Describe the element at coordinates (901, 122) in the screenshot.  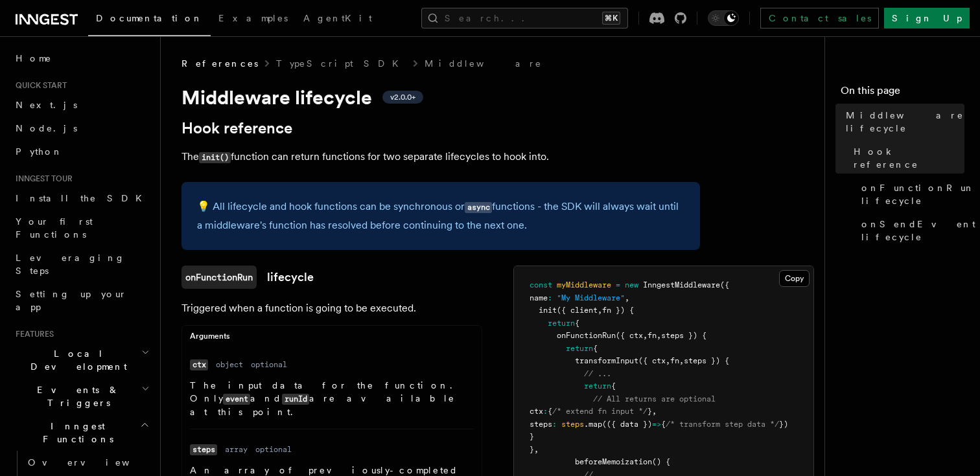
I see `a: Middleware lifecycle` at that location.